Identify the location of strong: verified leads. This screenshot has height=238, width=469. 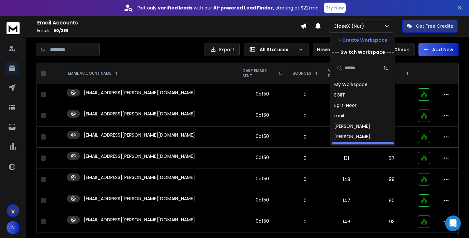
(175, 8).